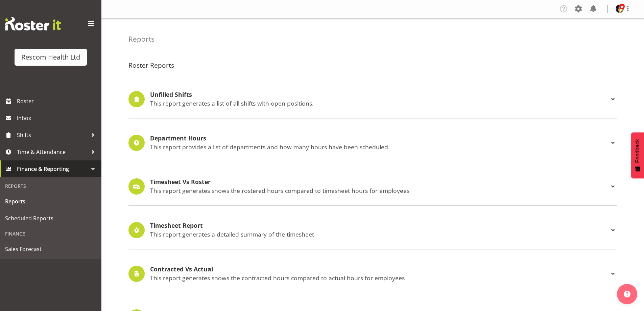  What do you see at coordinates (53, 152) in the screenshot?
I see `span: Time & Attendance` at bounding box center [53, 152].